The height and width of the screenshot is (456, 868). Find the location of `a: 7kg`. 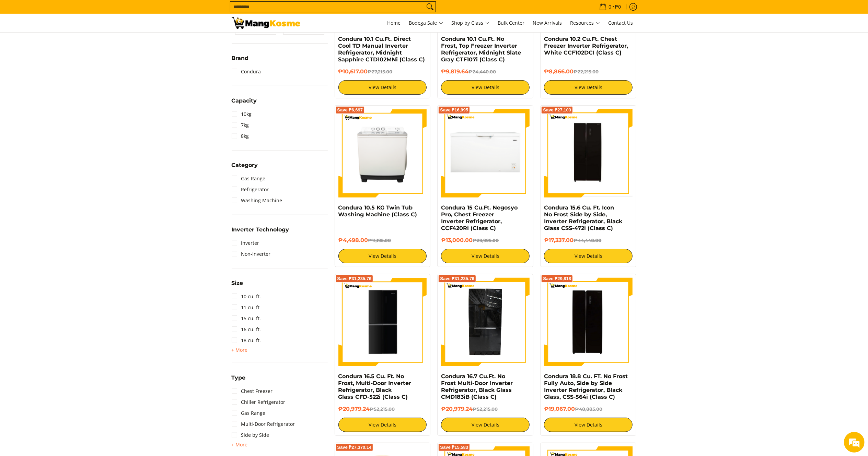

a: 7kg is located at coordinates (240, 125).